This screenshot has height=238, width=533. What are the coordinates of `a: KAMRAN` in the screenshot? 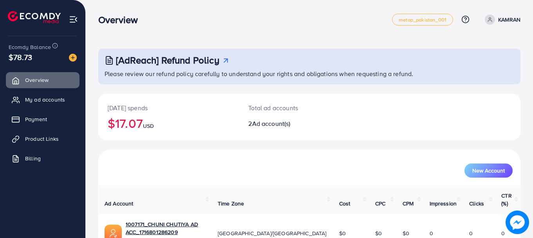 It's located at (501, 20).